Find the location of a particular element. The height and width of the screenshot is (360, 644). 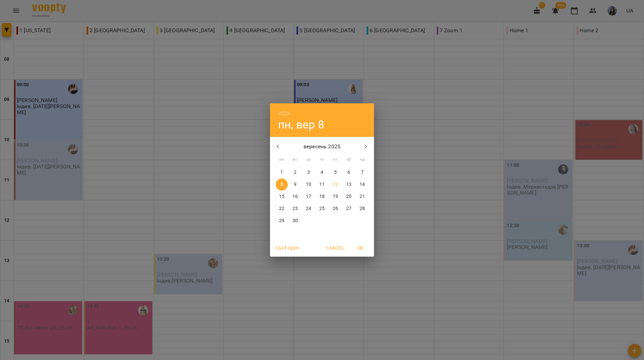

p: 11 is located at coordinates (322, 185).